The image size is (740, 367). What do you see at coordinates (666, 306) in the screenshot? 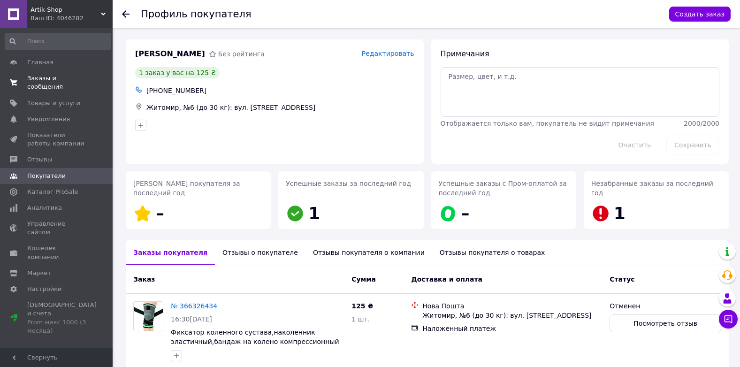
I see `div: Отменен` at bounding box center [666, 306].